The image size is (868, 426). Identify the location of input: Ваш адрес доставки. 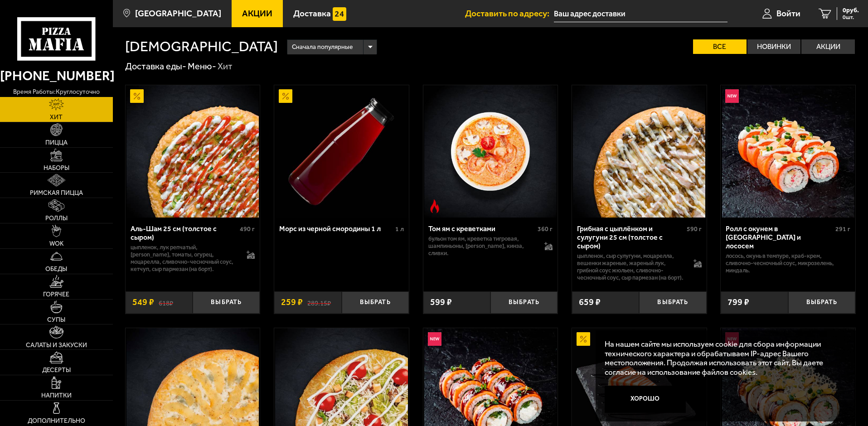
(640, 14).